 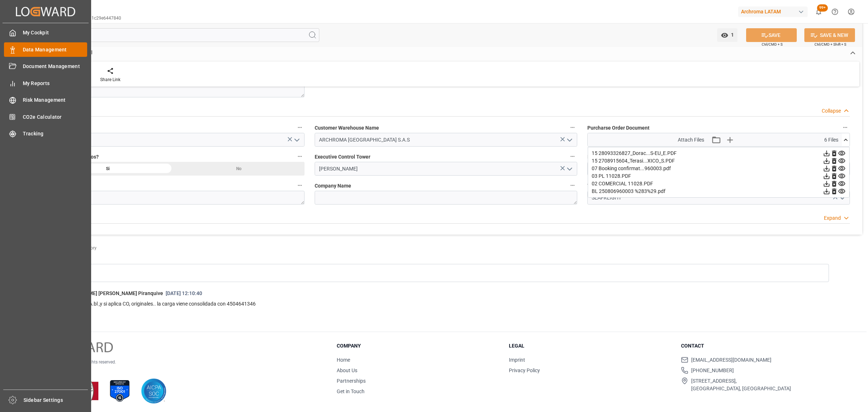 What do you see at coordinates (731, 35) in the screenshot?
I see `span: 1` at bounding box center [731, 35].